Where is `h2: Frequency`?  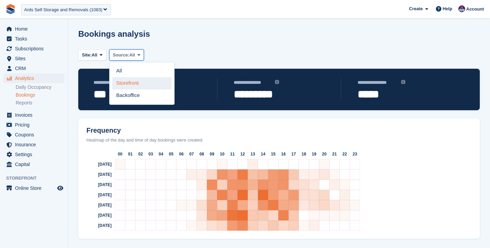 h2: Frequency is located at coordinates (279, 130).